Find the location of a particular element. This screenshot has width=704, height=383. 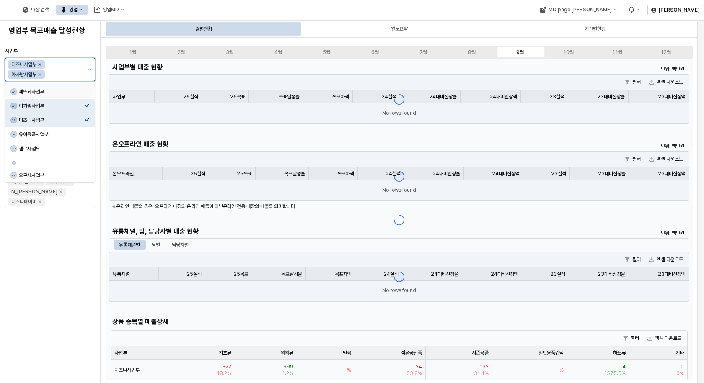

label: 4월 is located at coordinates (278, 52).